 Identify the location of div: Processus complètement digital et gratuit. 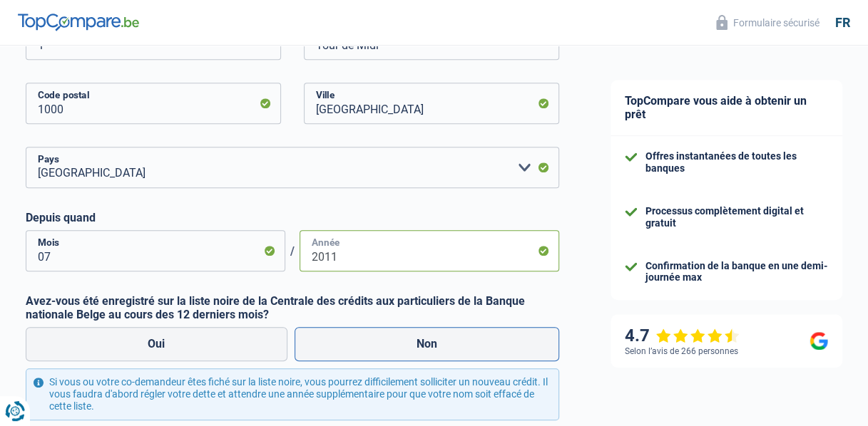
(737, 217).